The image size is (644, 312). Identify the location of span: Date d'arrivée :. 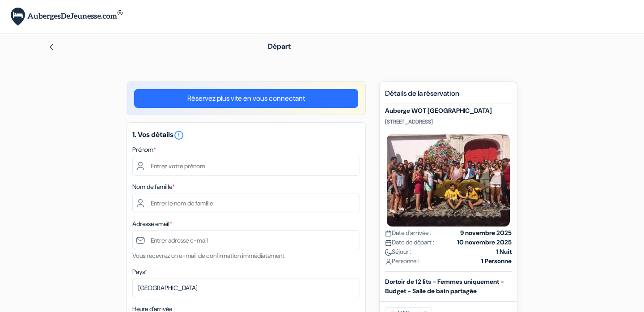
(408, 233).